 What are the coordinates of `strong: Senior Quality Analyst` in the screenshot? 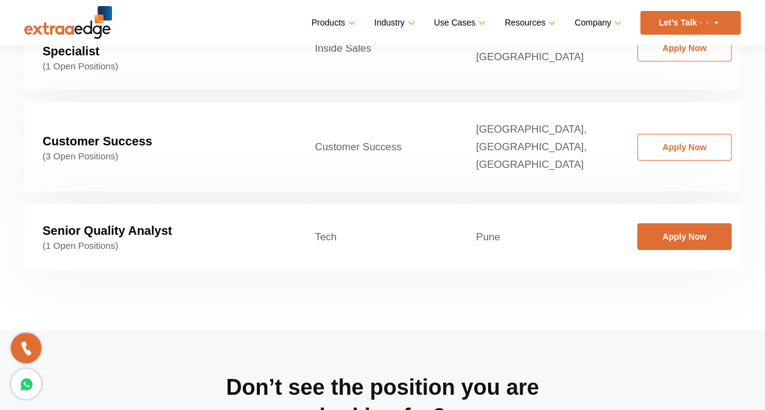 It's located at (107, 231).